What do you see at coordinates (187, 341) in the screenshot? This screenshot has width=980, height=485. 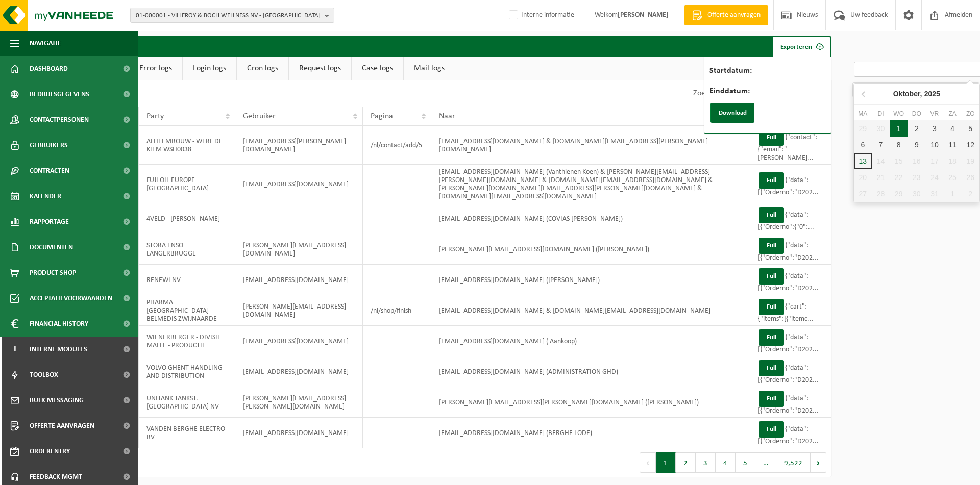 I see `td: WIENERBERGER - DIVISIE MALLE - PRODUCTIE` at bounding box center [187, 341].